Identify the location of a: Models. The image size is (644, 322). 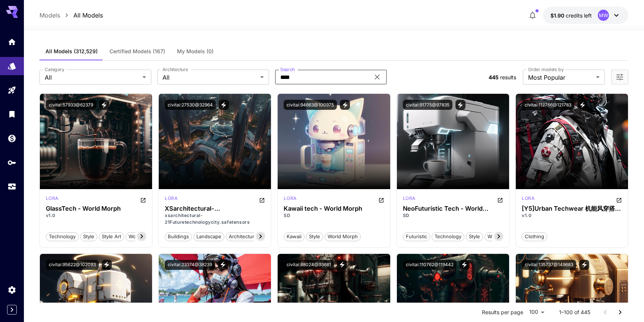
(50, 15).